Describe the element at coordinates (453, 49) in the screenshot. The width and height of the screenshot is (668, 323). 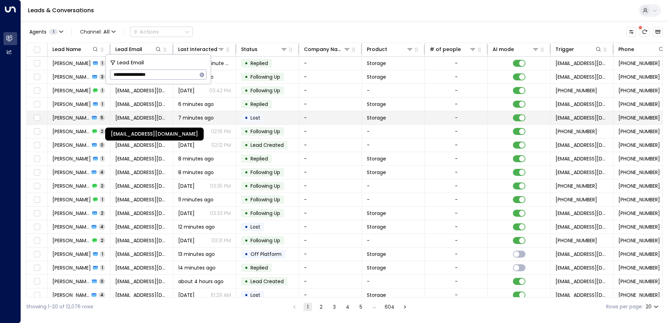
I see `div: # of people` at that location.